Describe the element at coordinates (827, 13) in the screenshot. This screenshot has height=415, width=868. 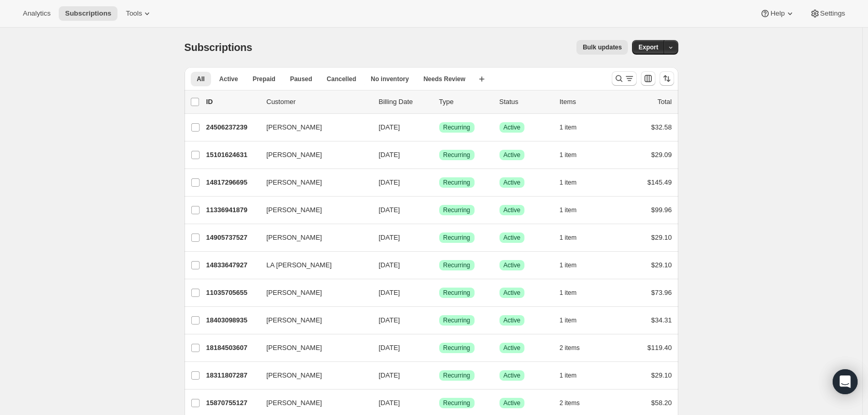
I see `button: Settings` at that location.